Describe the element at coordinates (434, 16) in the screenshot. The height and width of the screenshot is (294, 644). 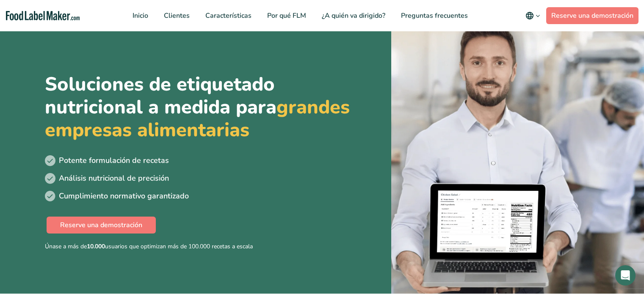
I see `span: Preguntas frecuentes` at that location.